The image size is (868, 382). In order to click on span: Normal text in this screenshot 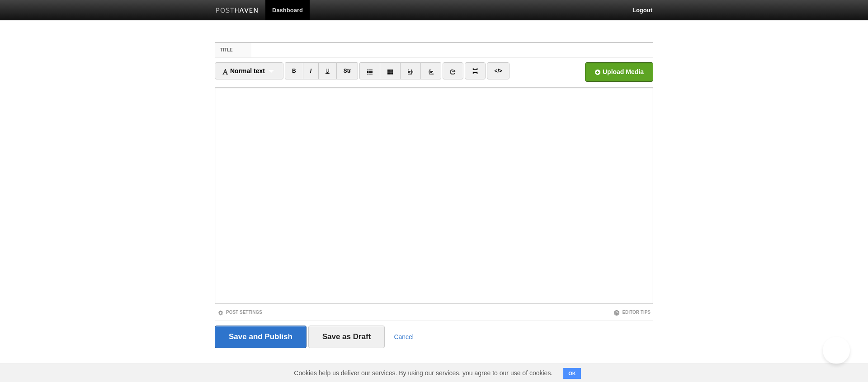, I will do `click(243, 71)`.